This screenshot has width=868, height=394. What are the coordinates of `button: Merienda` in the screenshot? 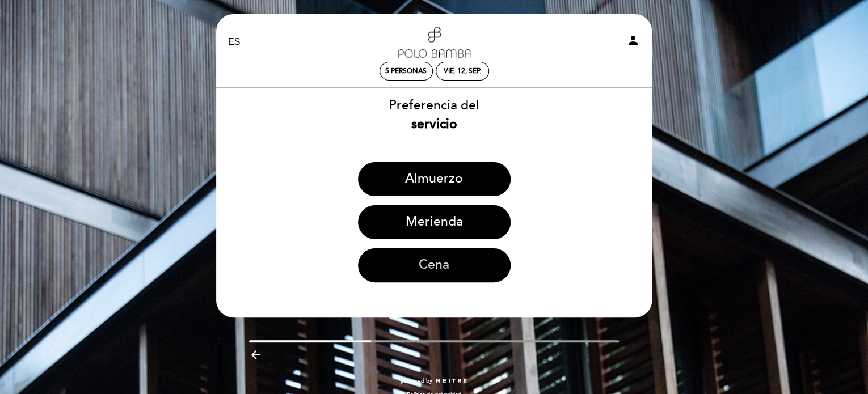 It's located at (434, 222).